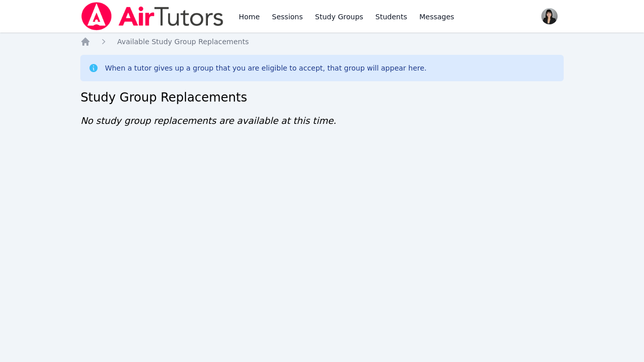 The height and width of the screenshot is (362, 644). I want to click on h2: Study Group Replacements, so click(321, 97).